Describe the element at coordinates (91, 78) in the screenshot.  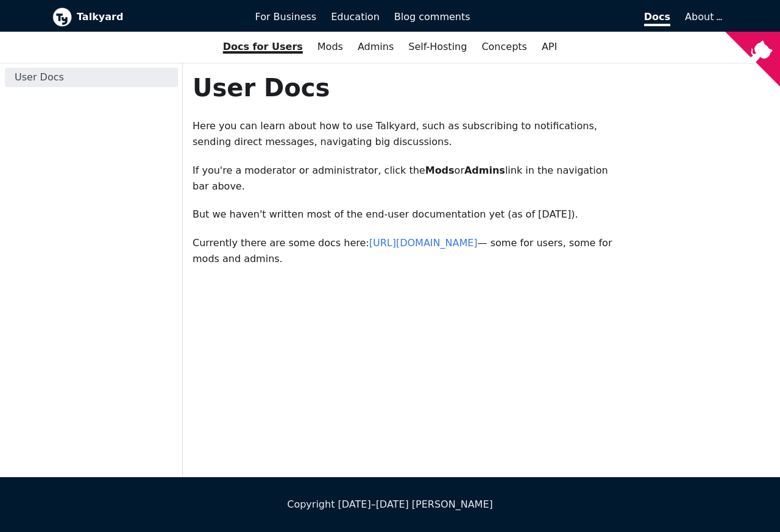
I see `a: User Docs` at that location.